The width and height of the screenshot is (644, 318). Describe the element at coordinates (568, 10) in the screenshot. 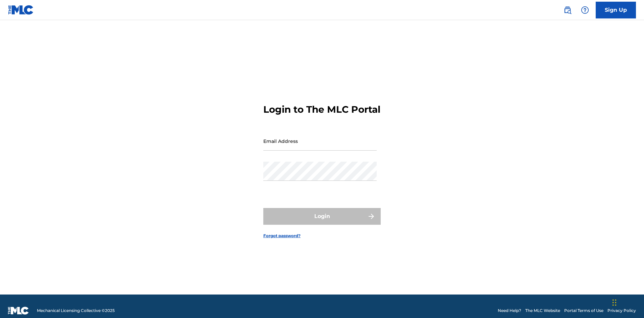

I see `a: Public Search` at that location.